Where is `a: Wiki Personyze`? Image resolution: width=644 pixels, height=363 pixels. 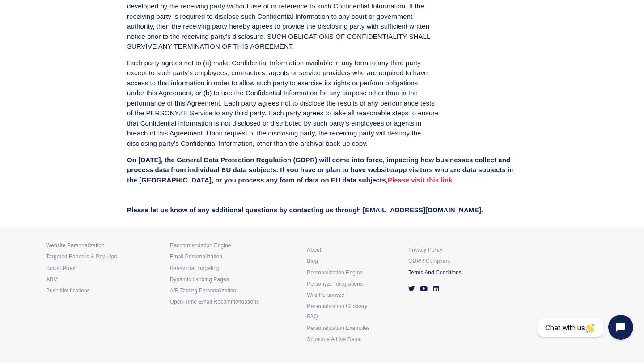 a: Wiki Personyze is located at coordinates (353, 292).